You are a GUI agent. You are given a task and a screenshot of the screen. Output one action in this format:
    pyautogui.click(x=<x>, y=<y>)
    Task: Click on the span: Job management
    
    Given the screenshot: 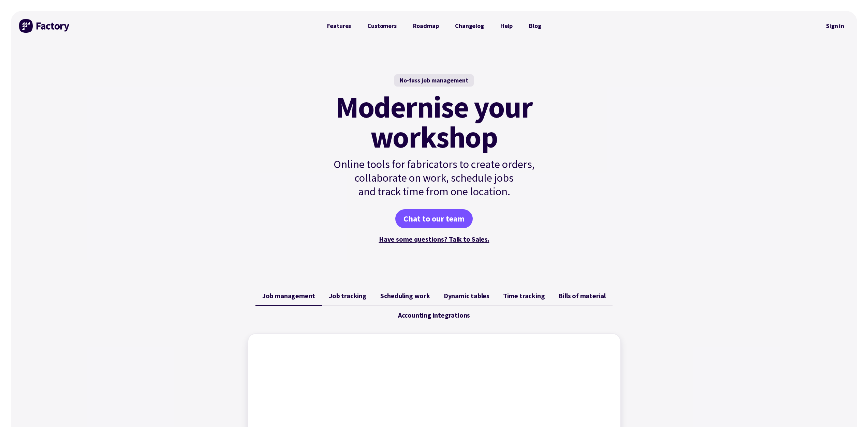 What is the action you would take?
    pyautogui.click(x=289, y=296)
    